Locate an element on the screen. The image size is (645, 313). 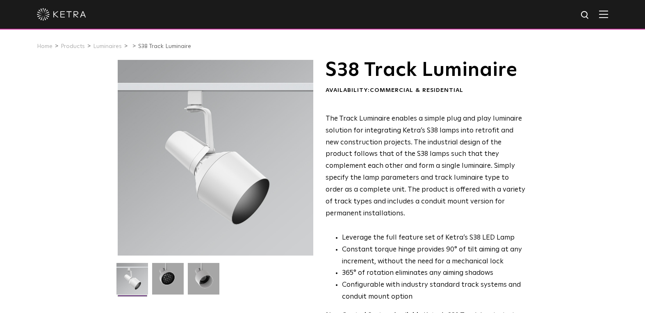
li: Leverage the full feature set of Ketra’s S38 LED Lamp is located at coordinates (434, 238).